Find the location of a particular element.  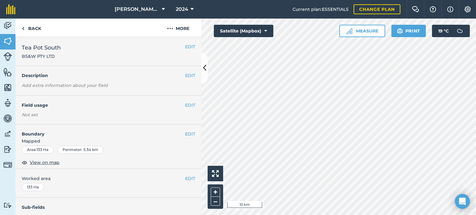

img: svg+xml;base64,PHN2ZyB4bWxucz0iaHR0cDovL3d3dy53My5vcmcvMjAwMC9zdmciIHdpZHRoPSIxOCIgaGVpZ2h0PSIyNC... is located at coordinates (24, 163).